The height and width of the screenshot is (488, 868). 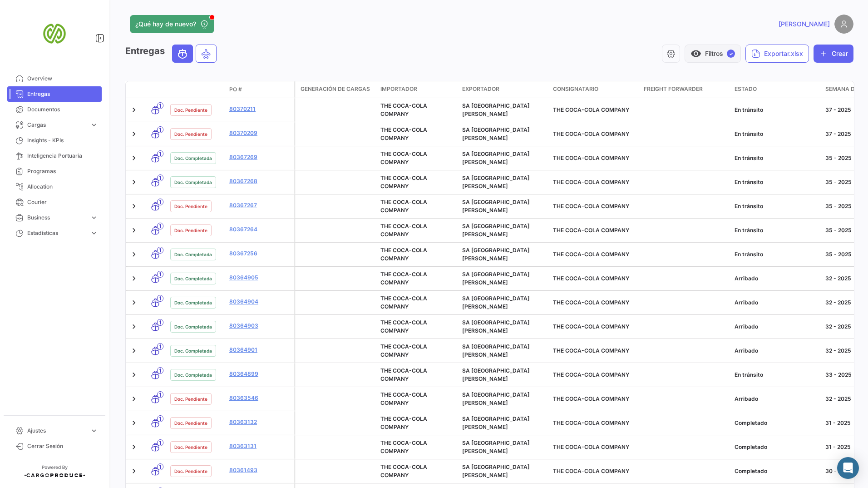 I want to click on span: Cargas, so click(x=57, y=125).